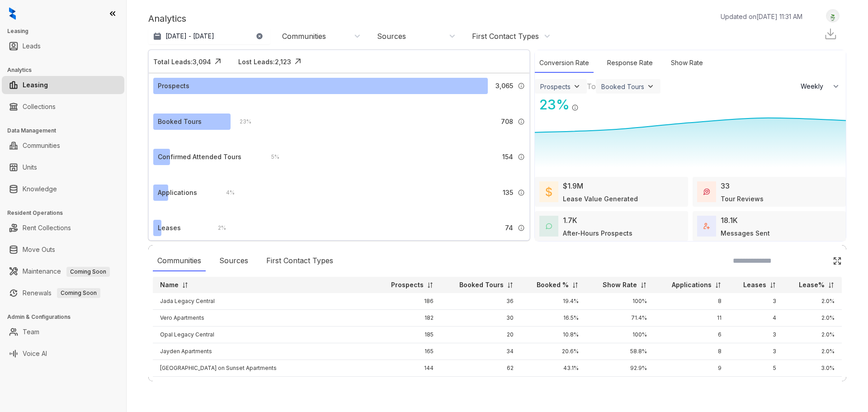 This screenshot has height=412, width=868. I want to click on p: Booked Tours, so click(481, 285).